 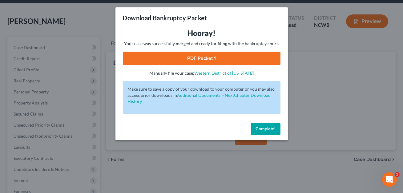 What do you see at coordinates (199, 98) in the screenshot?
I see `a: Additional Documents > NextChapter Download History.` at bounding box center [199, 98].